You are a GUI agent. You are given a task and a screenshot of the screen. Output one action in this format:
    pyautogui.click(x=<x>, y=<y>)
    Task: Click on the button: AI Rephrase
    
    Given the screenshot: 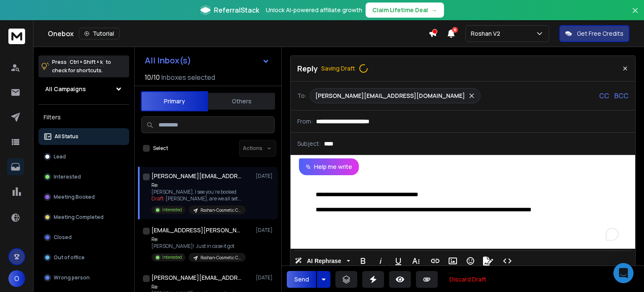 What is the action you would take?
    pyautogui.click(x=323, y=261)
    